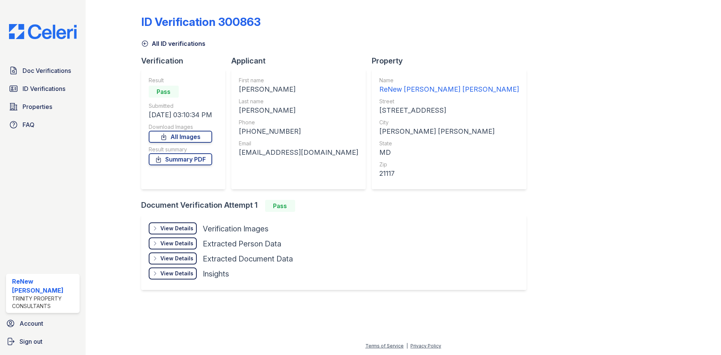  Describe the element at coordinates (43, 107) in the screenshot. I see `a: Properties` at that location.